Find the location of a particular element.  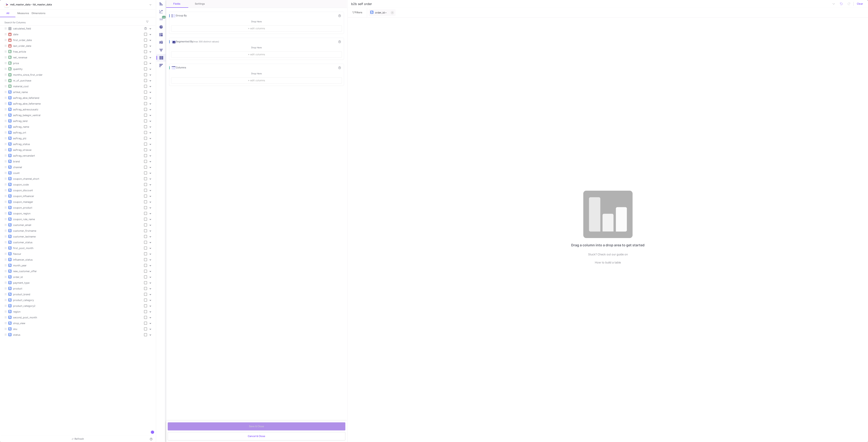

span: first_order_date is located at coordinates (22, 40).